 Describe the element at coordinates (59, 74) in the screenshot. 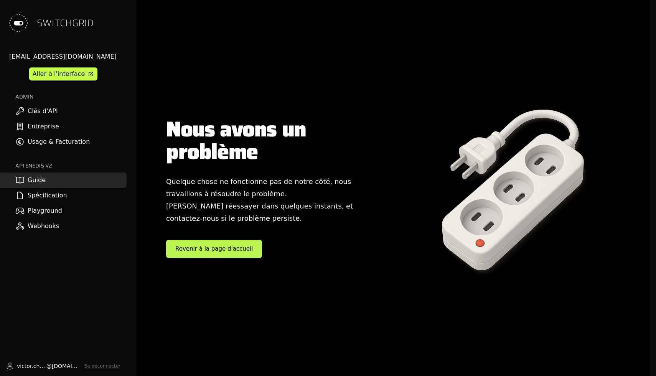

I see `div: Aller à l'interface` at that location.